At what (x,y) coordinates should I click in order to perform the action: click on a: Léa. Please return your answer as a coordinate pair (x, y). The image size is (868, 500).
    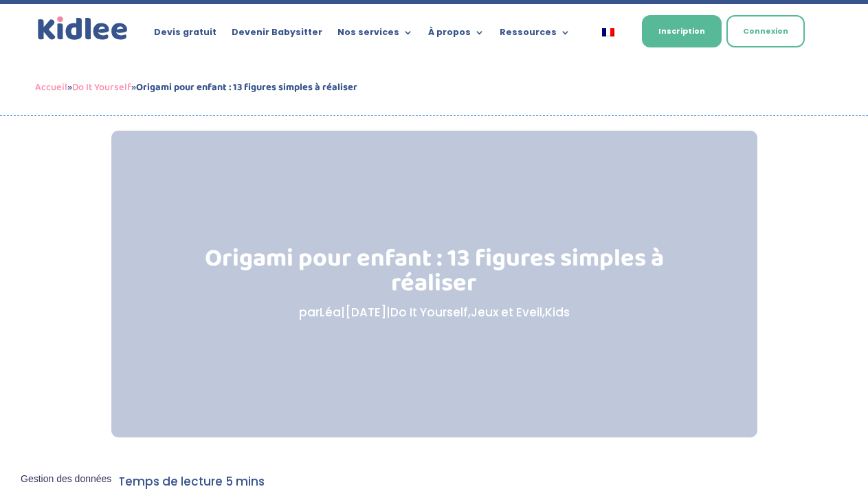
    Looking at the image, I should click on (330, 312).